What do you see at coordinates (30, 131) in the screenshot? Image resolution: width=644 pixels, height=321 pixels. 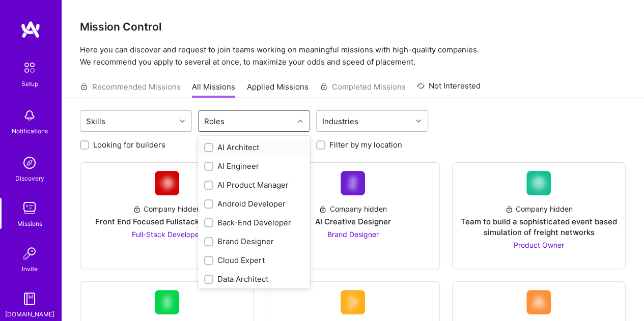 I see `div: Notifications` at bounding box center [30, 131].